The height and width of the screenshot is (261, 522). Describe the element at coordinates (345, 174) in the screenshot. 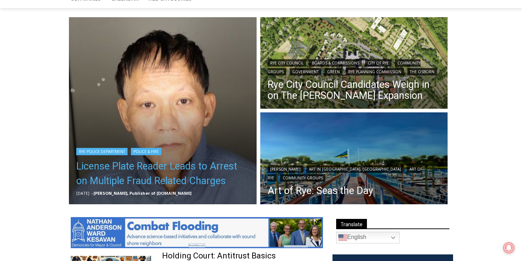

I see `a: Art of Rye` at that location.